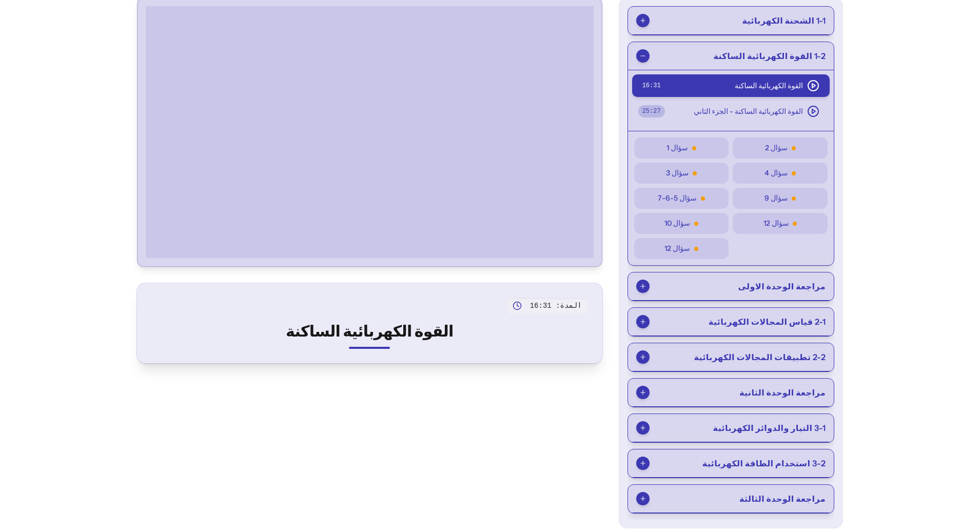 The image size is (980, 532). What do you see at coordinates (731, 321) in the screenshot?
I see `button: 2-1 قياس المجالات الكهربائية` at bounding box center [731, 321].